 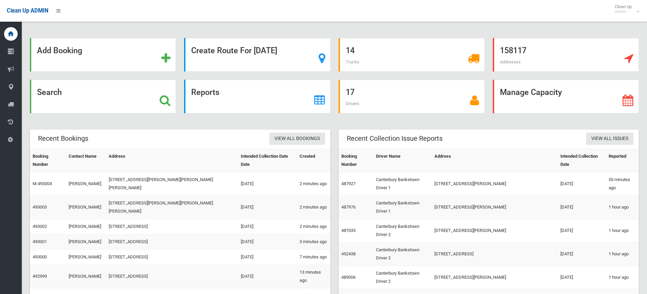 What do you see at coordinates (40, 242) in the screenshot?
I see `a: 493001` at bounding box center [40, 242].